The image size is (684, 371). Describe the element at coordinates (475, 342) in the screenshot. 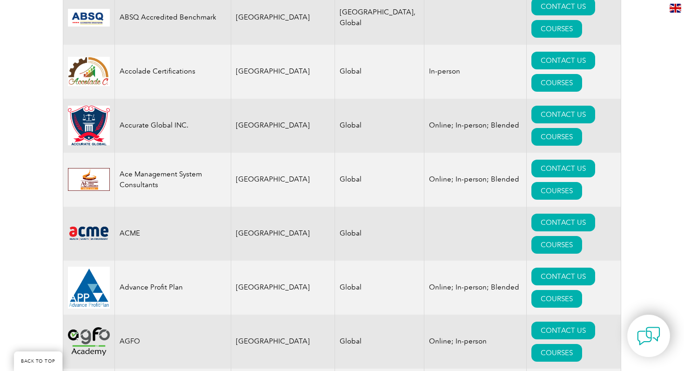

I see `td: Online; In-person` at that location.